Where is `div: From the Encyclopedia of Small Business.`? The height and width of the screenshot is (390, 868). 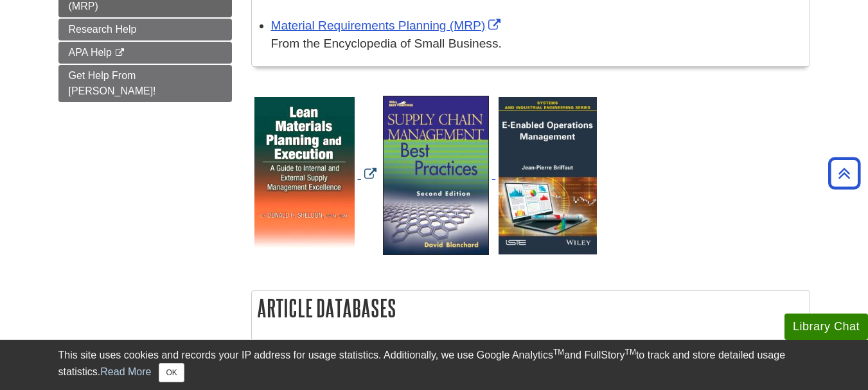 div: From the Encyclopedia of Small Business. is located at coordinates (537, 43).